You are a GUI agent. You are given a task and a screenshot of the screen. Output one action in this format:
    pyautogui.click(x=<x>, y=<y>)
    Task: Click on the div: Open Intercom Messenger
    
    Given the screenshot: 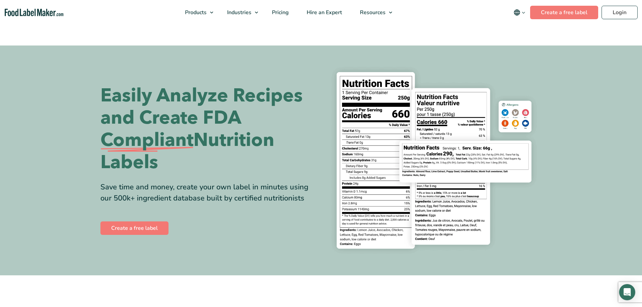 What is the action you would take?
    pyautogui.click(x=628, y=292)
    